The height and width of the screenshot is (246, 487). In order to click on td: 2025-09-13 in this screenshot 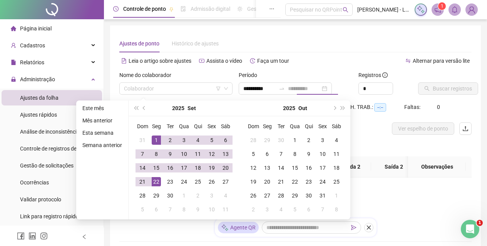, I will do `click(225, 154)`.